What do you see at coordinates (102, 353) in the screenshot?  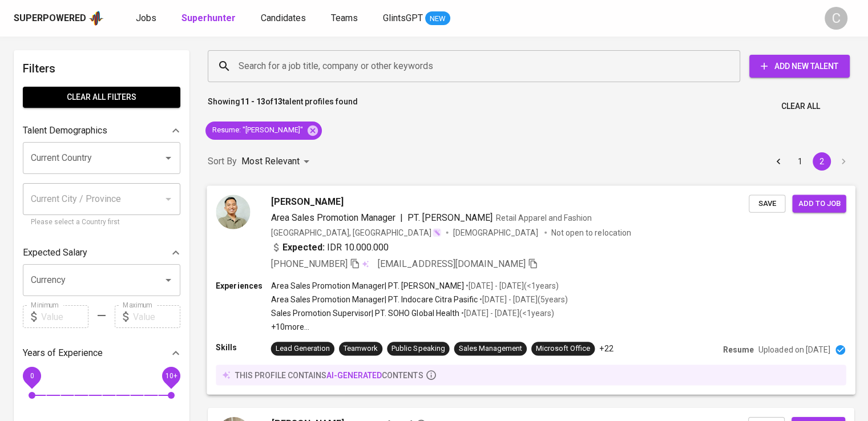 I see `div: Years of Experience` at bounding box center [102, 353].